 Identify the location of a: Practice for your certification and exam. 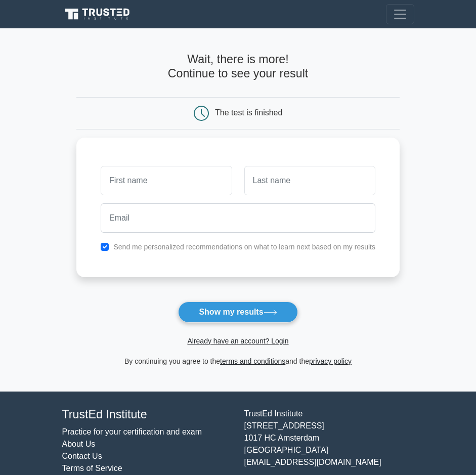
(132, 431).